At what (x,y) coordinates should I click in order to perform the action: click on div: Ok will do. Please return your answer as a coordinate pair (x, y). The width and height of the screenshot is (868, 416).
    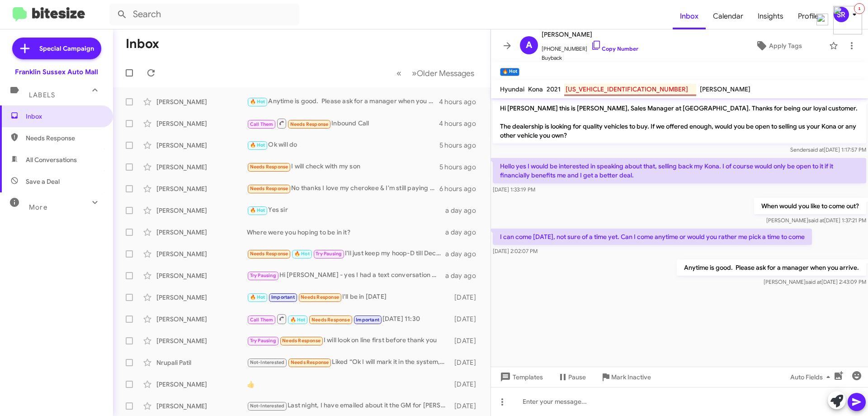
    Looking at the image, I should click on (343, 145).